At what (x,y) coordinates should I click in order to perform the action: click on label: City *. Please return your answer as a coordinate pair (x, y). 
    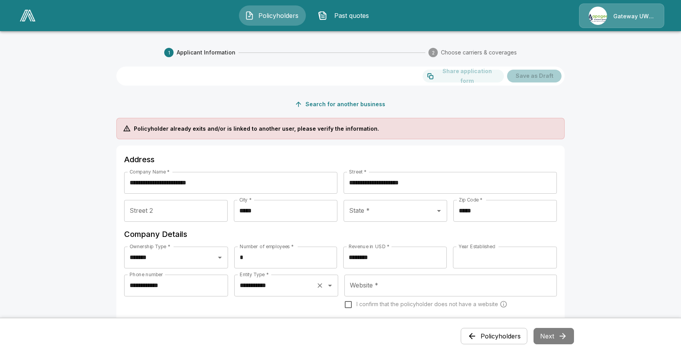
    Looking at the image, I should click on (246, 200).